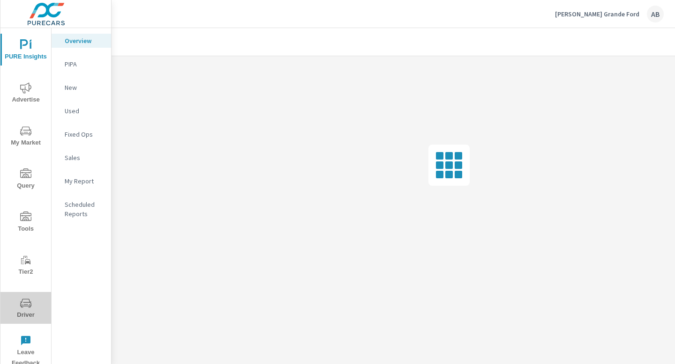 This screenshot has width=675, height=364. I want to click on div: New, so click(81, 88).